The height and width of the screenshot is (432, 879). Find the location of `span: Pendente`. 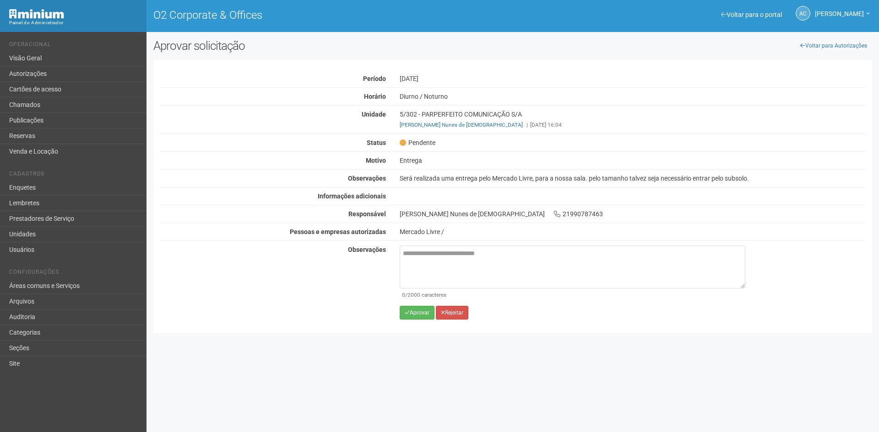

span: Pendente is located at coordinates (417, 143).